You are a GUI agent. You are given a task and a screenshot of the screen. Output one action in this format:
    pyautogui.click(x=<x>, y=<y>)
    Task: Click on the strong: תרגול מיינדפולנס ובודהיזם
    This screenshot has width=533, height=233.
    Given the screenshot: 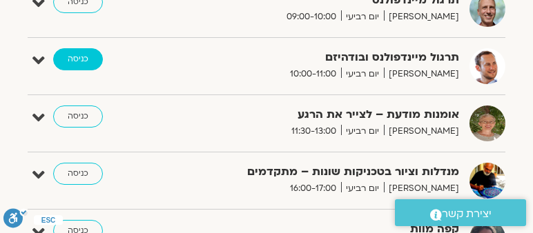 What is the action you would take?
    pyautogui.click(x=337, y=57)
    